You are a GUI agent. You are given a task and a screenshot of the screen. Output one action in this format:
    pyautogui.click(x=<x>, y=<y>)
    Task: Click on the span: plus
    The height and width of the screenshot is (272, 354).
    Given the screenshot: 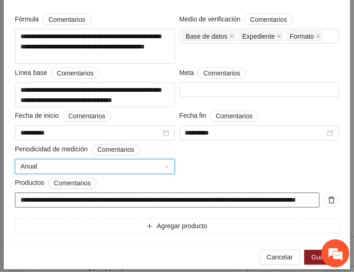 What is the action you would take?
    pyautogui.click(x=150, y=227)
    